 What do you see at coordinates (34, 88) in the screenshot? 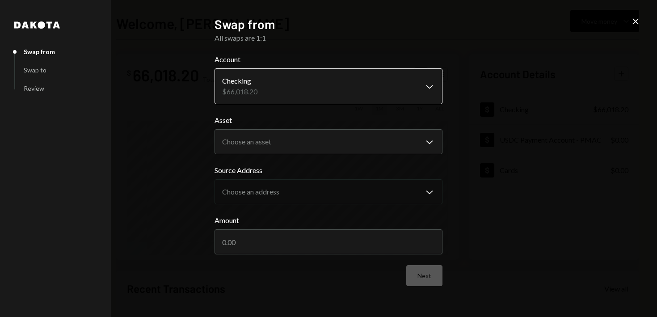
I see `div: Review` at bounding box center [34, 88].